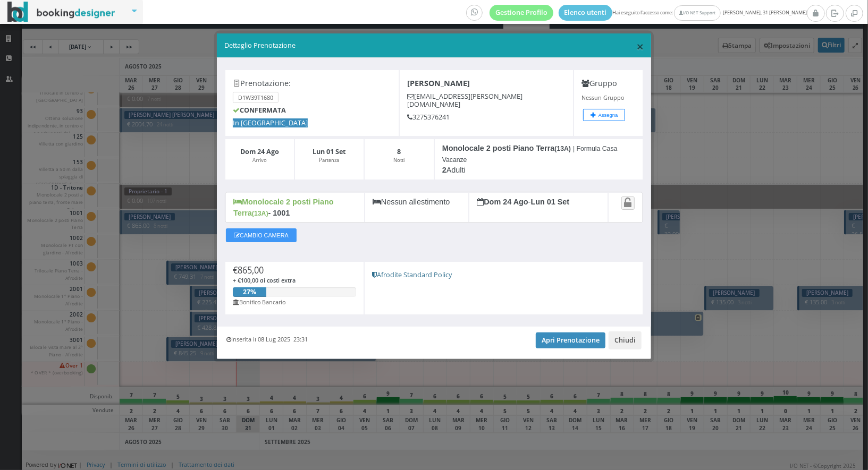 This screenshot has width=868, height=470. What do you see at coordinates (608, 83) in the screenshot?
I see `h4: Gruppo` at bounding box center [608, 83].